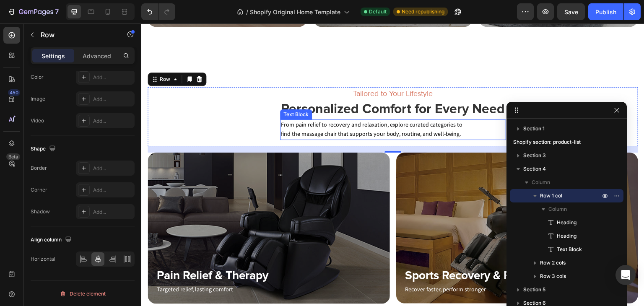  I want to click on p: Settings, so click(53, 56).